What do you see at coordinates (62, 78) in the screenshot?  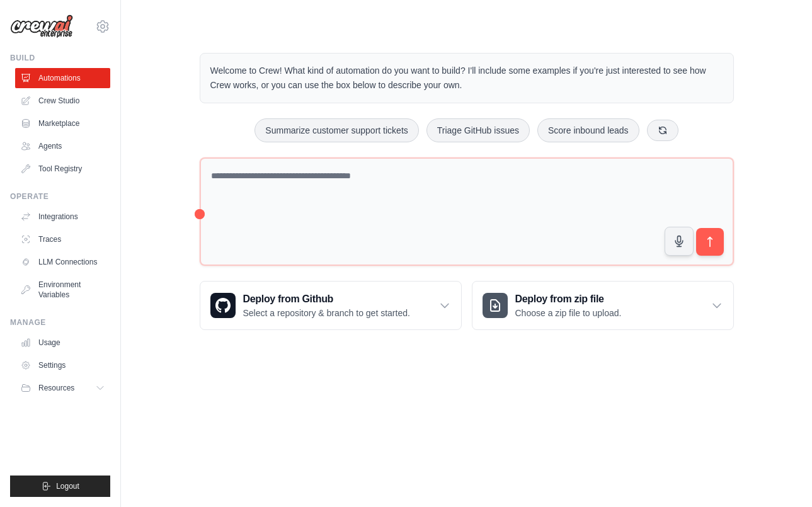 I see `a: Automations` at bounding box center [62, 78].